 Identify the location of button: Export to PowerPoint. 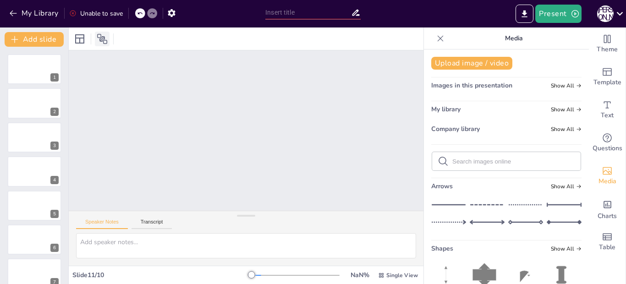
(524, 14).